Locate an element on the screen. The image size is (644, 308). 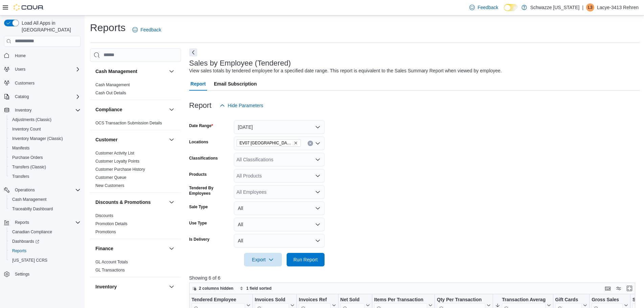
div: Finance is located at coordinates (135, 268).